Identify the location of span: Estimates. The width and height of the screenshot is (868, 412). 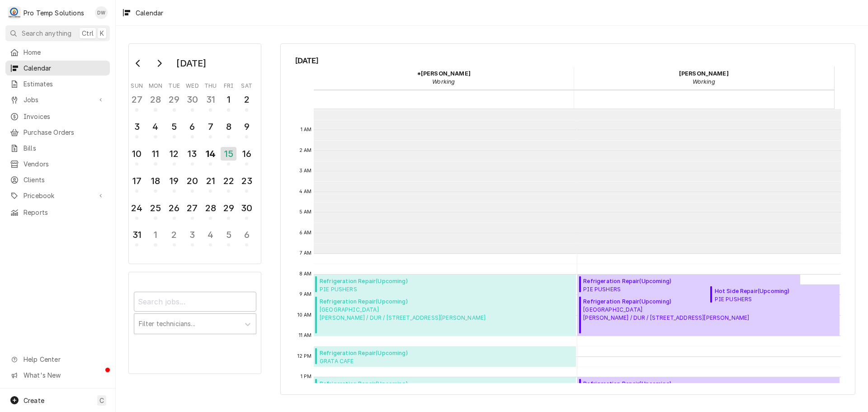
(64, 84).